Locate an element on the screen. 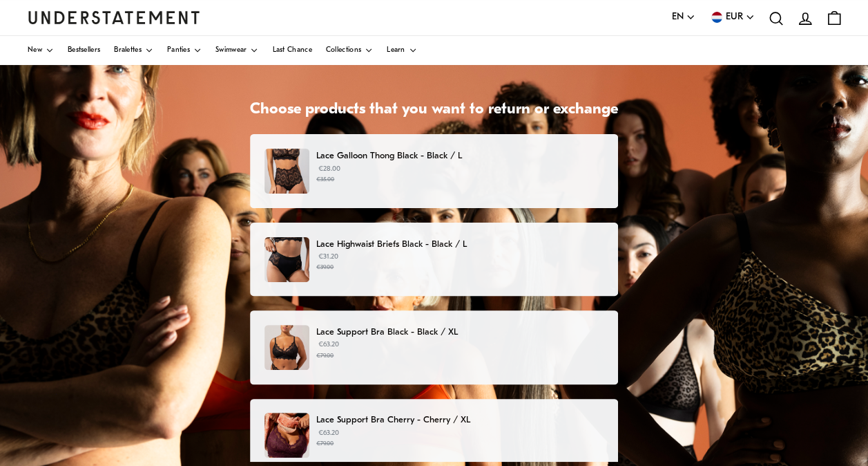  p: Lace Highwaist Briefs Black - Black / L is located at coordinates (460, 244).